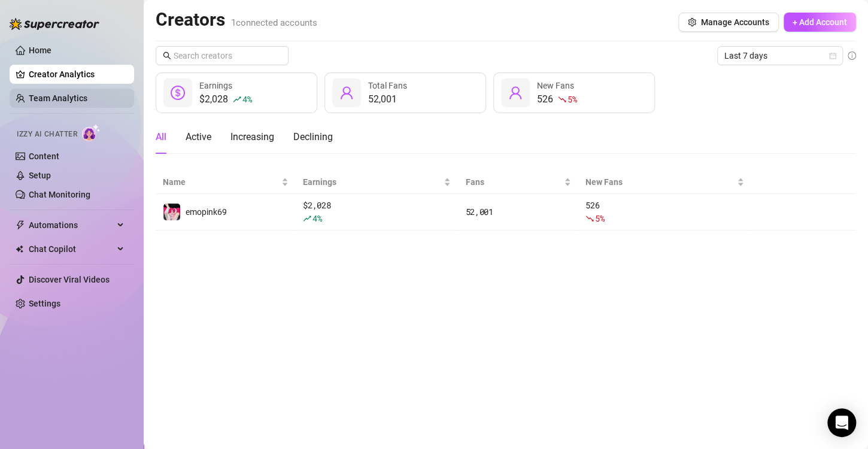  What do you see at coordinates (198, 137) in the screenshot?
I see `div: Active` at bounding box center [198, 137].